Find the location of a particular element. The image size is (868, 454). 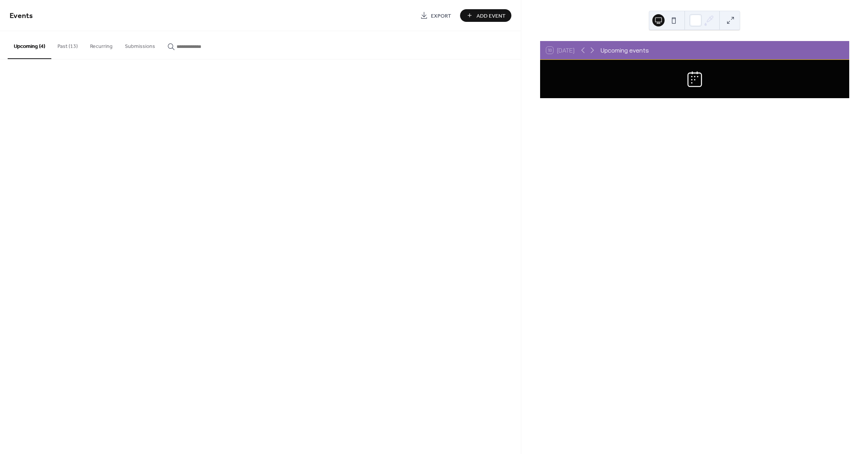

a: Export is located at coordinates (436, 15).